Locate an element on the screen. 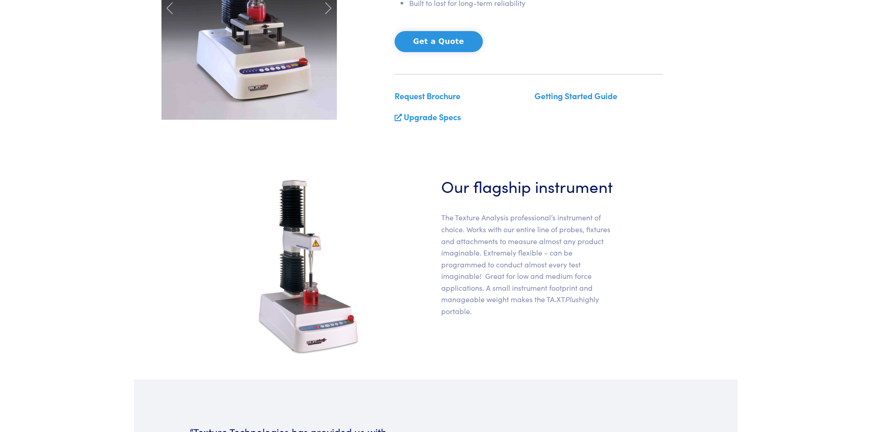 This screenshot has height=432, width=871. h3: Our flagship instrument is located at coordinates (529, 186).